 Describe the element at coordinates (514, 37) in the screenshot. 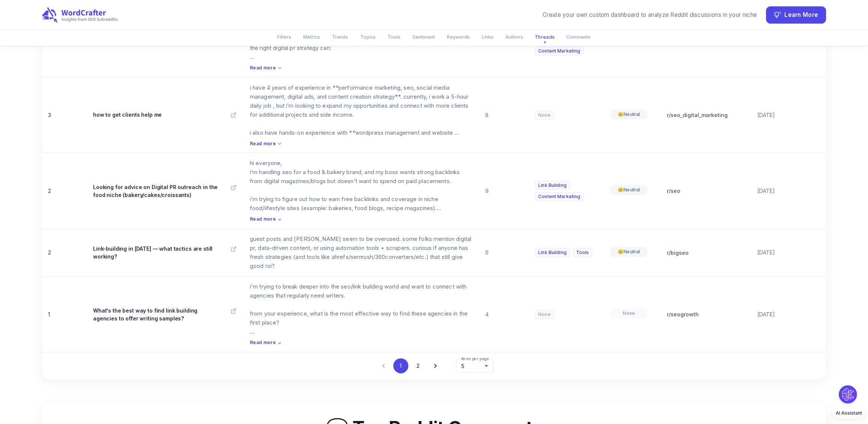

I see `button: Authors` at that location.